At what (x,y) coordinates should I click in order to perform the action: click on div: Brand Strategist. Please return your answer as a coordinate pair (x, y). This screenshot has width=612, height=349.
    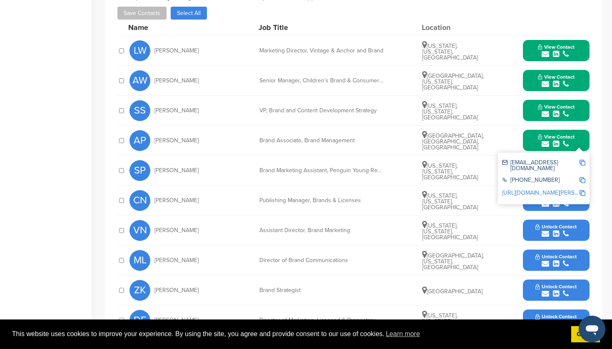
    Looking at the image, I should click on (322, 290).